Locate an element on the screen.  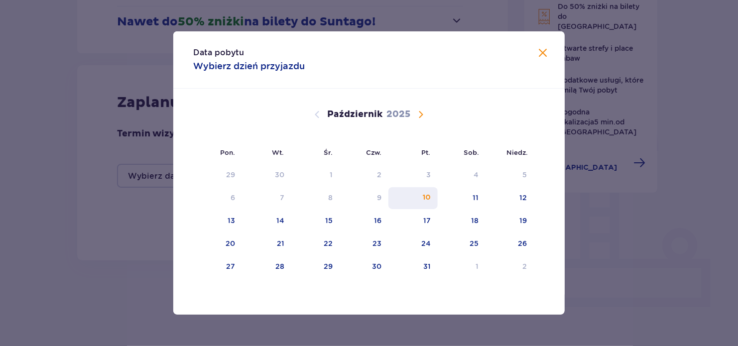
td: 18 is located at coordinates (461, 221).